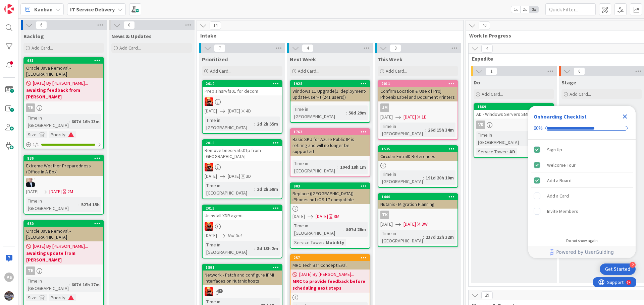 The width and height of the screenshot is (644, 305). What do you see at coordinates (516, 10) in the screenshot?
I see `span: 1x` at bounding box center [516, 10].